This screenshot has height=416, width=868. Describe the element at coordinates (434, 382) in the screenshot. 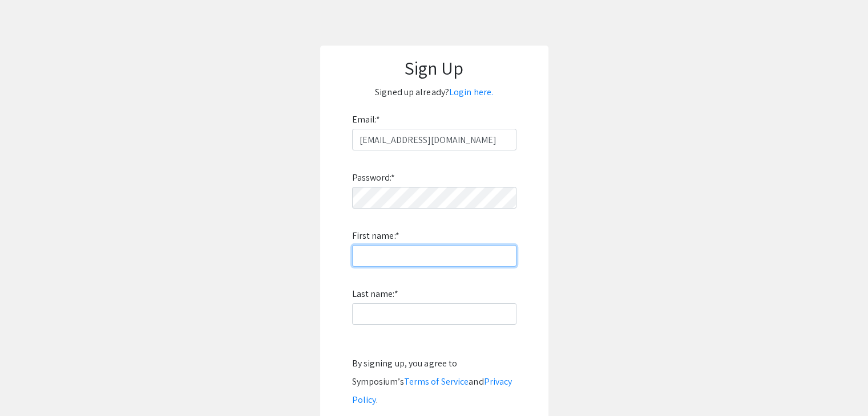

I see `div: By signing up, you agree to Symposium’s and .` at that location.